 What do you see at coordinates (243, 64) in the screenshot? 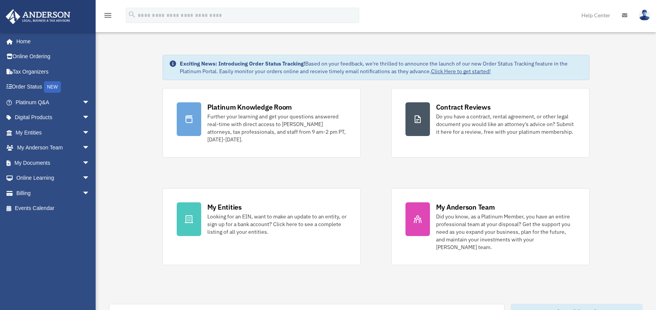
I see `strong: Exciting News: Introducing Order Status Tracking!` at bounding box center [243, 64].